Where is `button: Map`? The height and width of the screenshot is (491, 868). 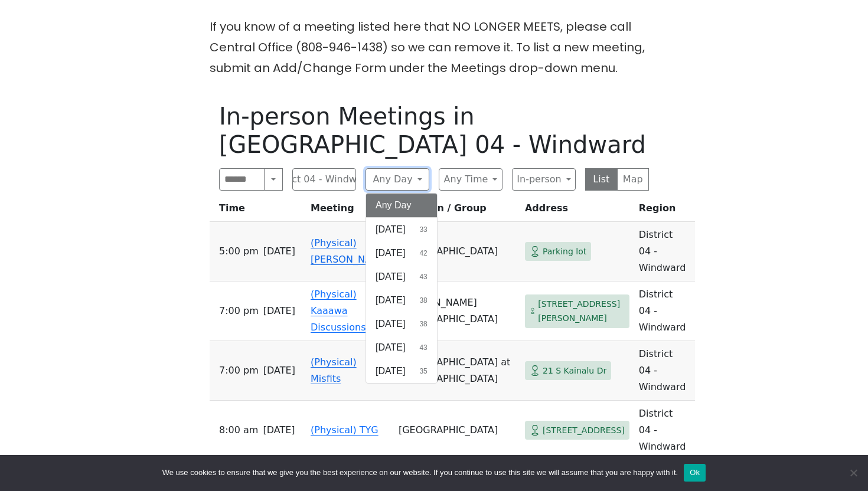 button: Map is located at coordinates (633, 180).